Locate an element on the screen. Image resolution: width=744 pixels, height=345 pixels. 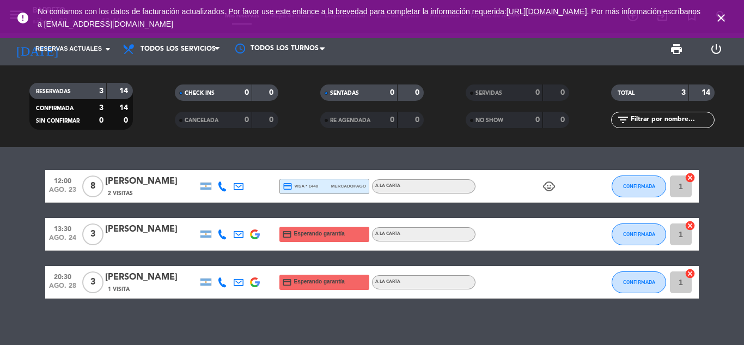
i: arrow_drop_down is located at coordinates (108, 49).